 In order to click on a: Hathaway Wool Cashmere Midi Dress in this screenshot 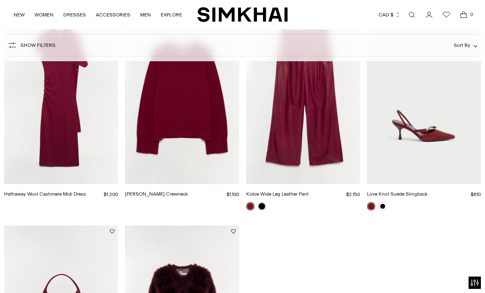, I will do `click(45, 194)`.